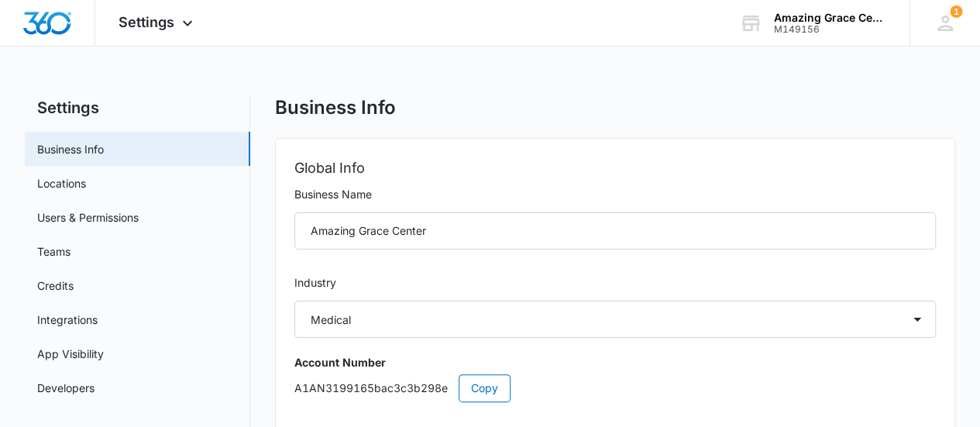  I want to click on label: Industry, so click(615, 283).